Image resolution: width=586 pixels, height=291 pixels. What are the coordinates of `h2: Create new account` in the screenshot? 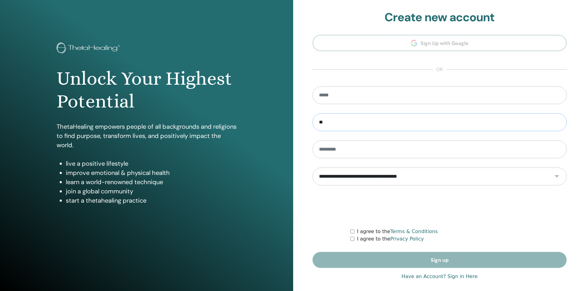 It's located at (440, 18).